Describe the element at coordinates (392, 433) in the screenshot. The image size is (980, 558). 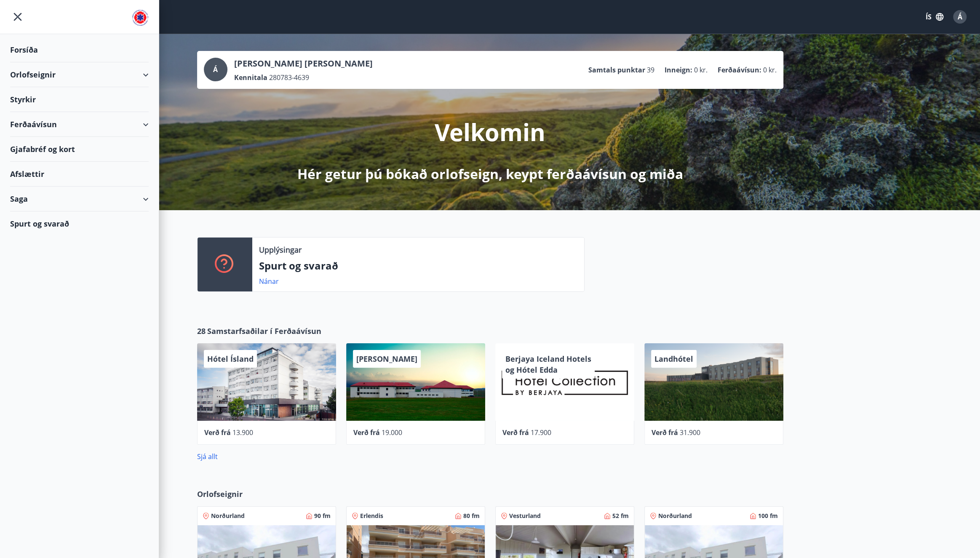
I see `span: 19.000` at that location.